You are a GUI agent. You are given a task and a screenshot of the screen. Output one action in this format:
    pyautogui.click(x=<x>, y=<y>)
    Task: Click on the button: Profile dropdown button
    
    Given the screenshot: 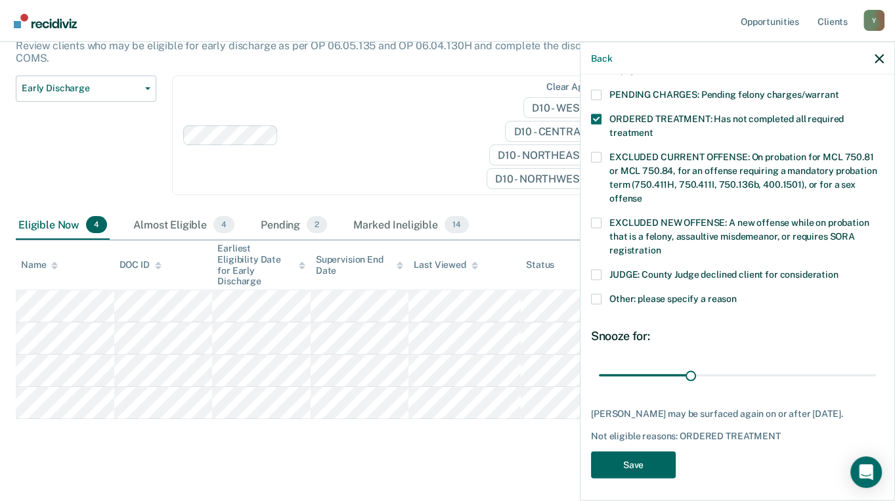 What is the action you would take?
    pyautogui.click(x=874, y=20)
    